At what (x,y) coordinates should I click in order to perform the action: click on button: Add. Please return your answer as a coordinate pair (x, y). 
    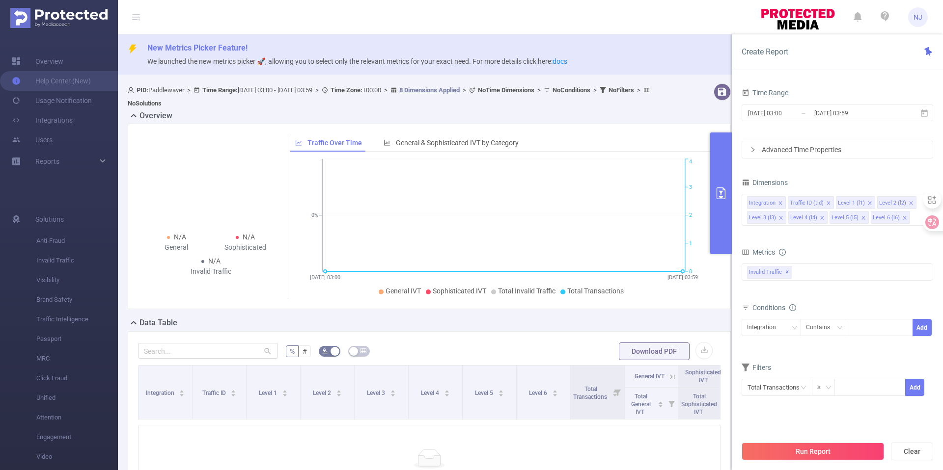
    Looking at the image, I should click on (922, 328).